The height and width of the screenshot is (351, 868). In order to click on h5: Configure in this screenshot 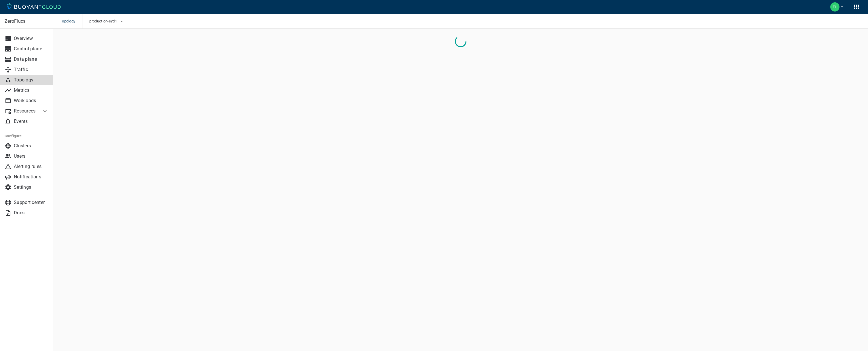, I will do `click(27, 136)`.